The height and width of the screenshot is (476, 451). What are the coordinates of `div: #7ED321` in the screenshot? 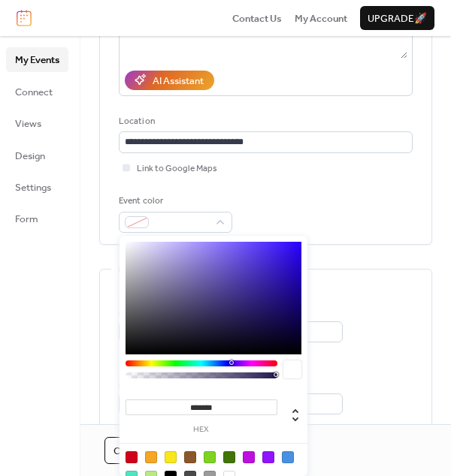 It's located at (210, 458).